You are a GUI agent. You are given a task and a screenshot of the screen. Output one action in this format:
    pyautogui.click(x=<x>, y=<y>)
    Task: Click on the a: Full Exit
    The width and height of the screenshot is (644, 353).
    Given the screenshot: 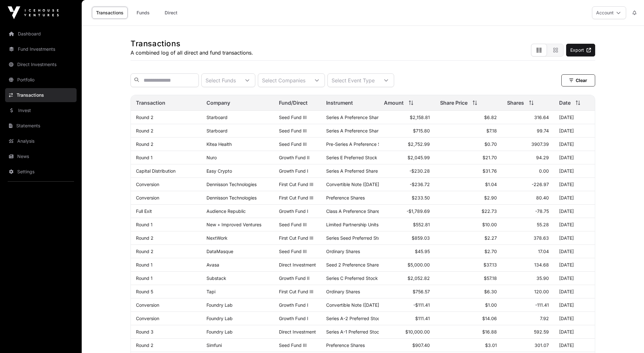 What is the action you would take?
    pyautogui.click(x=144, y=211)
    